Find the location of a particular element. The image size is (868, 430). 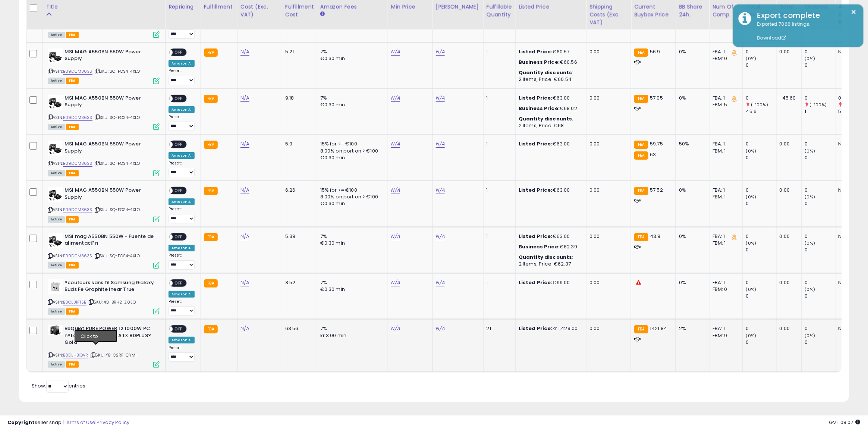

div: FBA: 1 is located at coordinates (725, 98).